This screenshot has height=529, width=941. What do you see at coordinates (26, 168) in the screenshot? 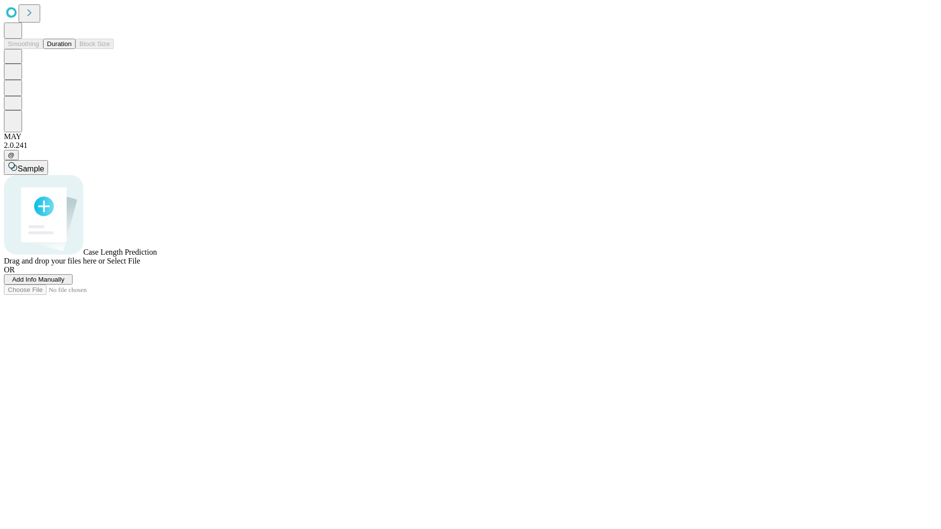
I see `button: Sample` at bounding box center [26, 168].